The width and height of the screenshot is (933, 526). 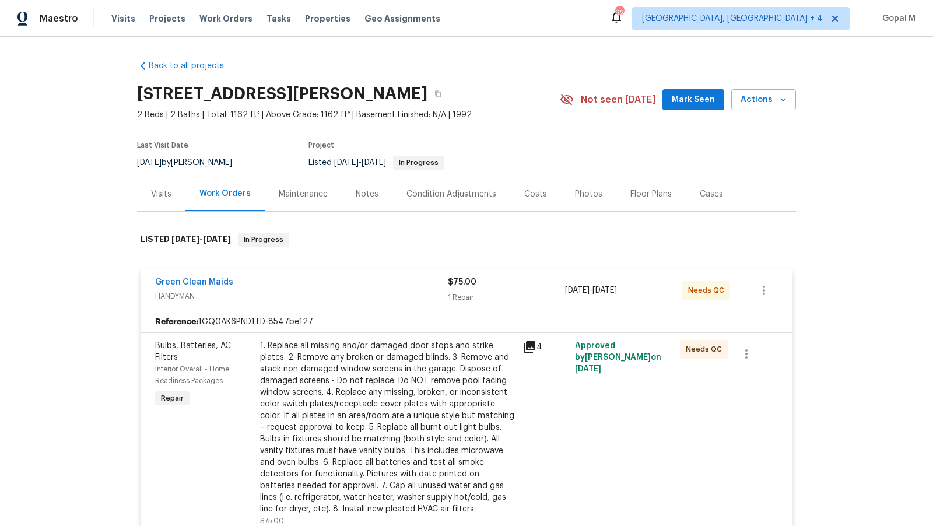 I want to click on button: Mark Seen, so click(x=693, y=100).